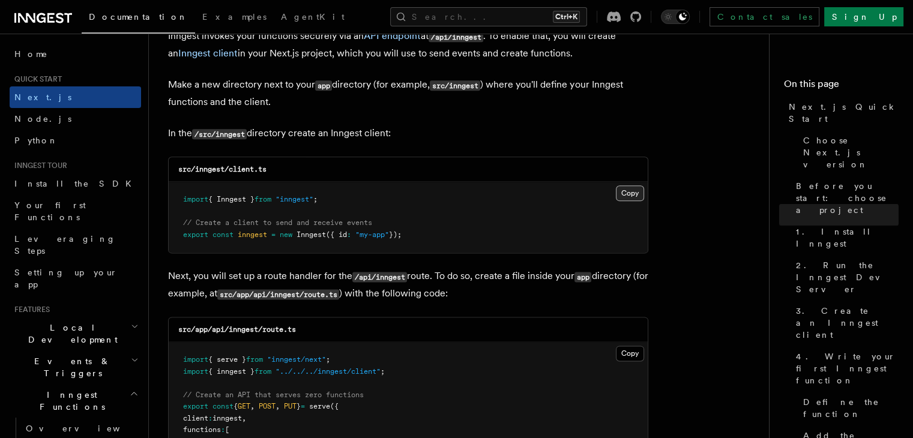 Image resolution: width=913 pixels, height=438 pixels. I want to click on span: GET, so click(244, 406).